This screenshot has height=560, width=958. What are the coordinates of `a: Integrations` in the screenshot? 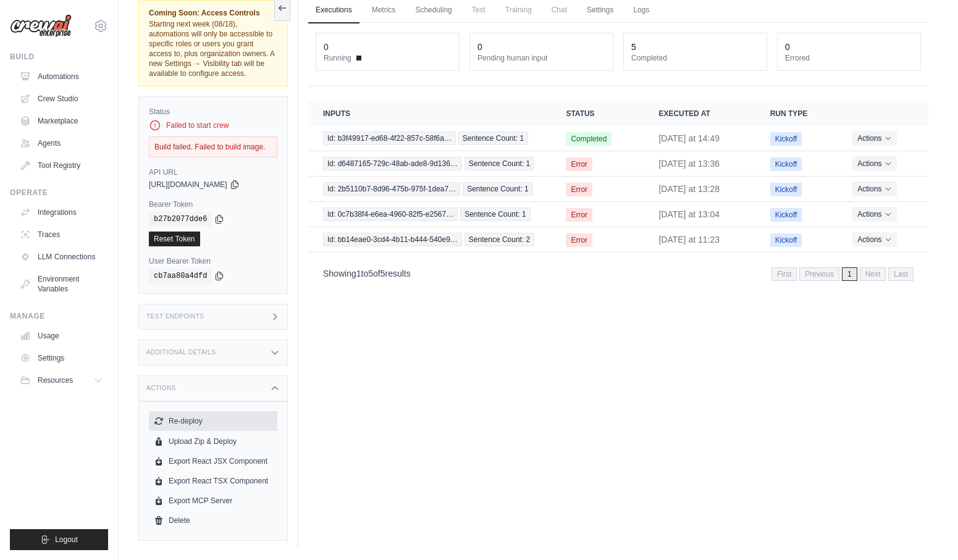 It's located at (61, 213).